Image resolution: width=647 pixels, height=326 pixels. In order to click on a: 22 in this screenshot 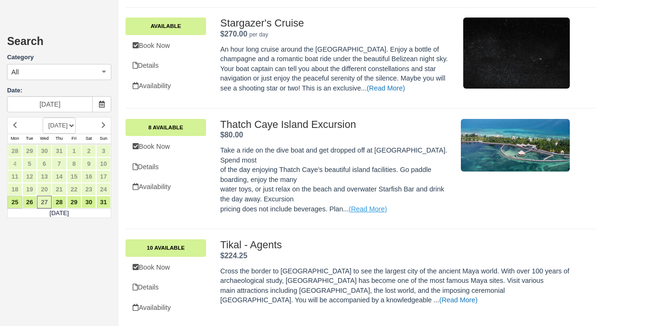, I will do `click(74, 189)`.